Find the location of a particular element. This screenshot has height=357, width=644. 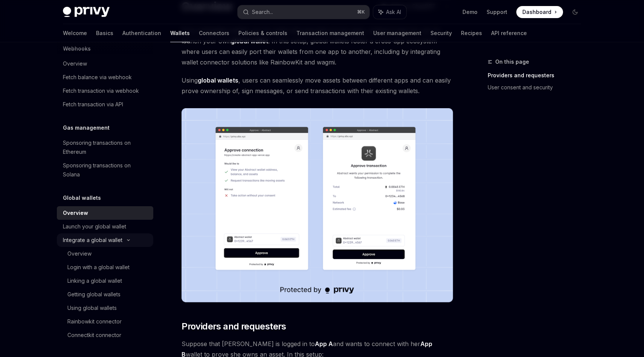

a: Getting global wallets is located at coordinates (105, 294).